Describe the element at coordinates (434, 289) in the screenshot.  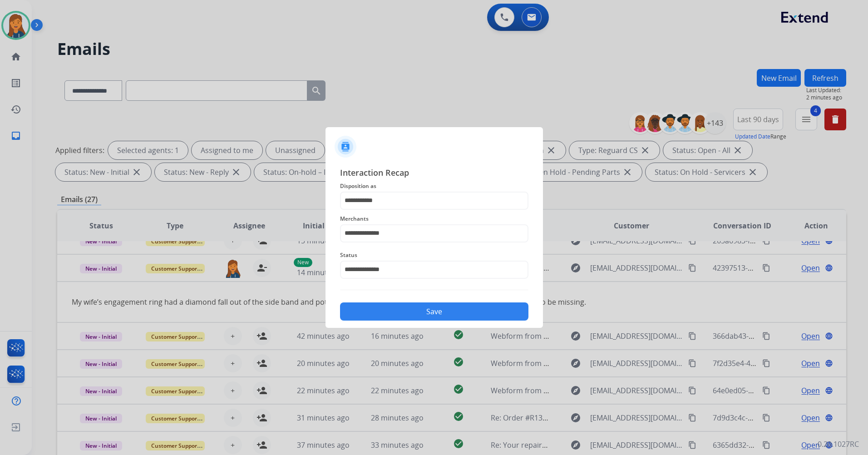
I see `img: contact-recap-line.svg` at that location.